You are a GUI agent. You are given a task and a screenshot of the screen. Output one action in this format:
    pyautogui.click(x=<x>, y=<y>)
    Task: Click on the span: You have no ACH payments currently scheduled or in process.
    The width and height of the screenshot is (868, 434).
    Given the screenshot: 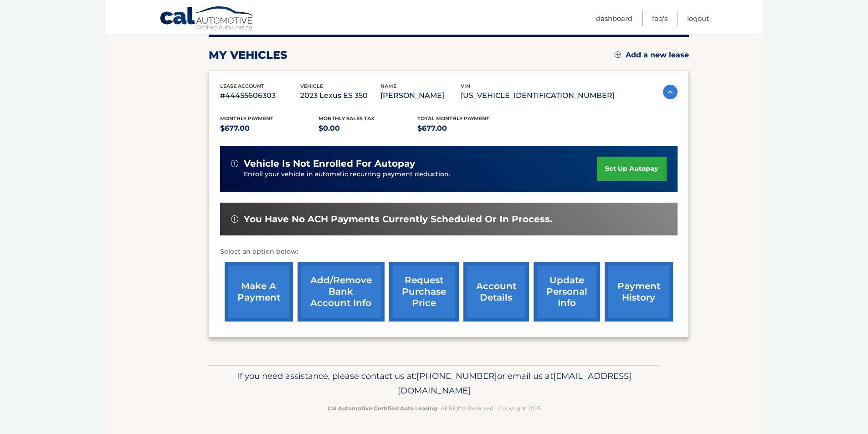 What is the action you would take?
    pyautogui.click(x=398, y=218)
    